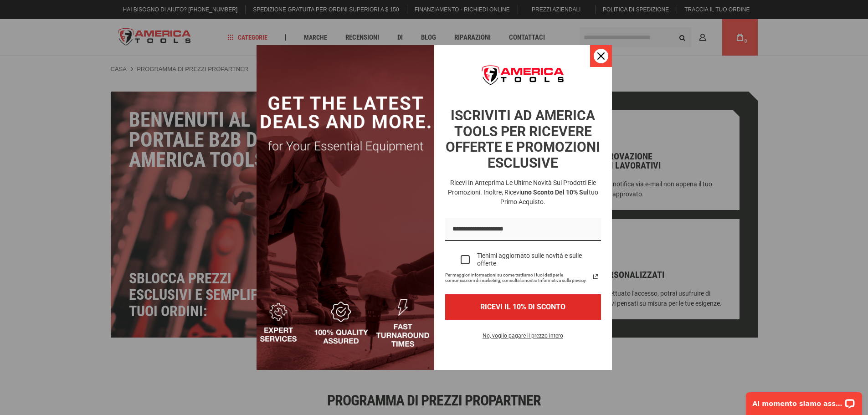 This screenshot has width=868, height=415. I want to click on font: Ricevi in ​​anteprima le ultime novità sui prodotti e, so click(521, 183).